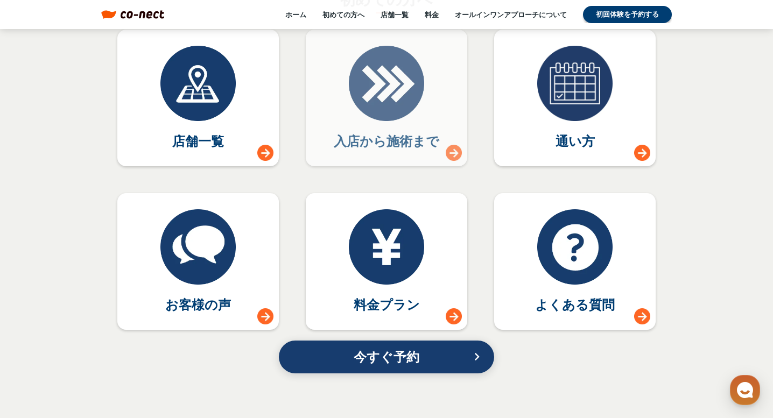 The width and height of the screenshot is (773, 418). I want to click on a: 設定, so click(173, 342).